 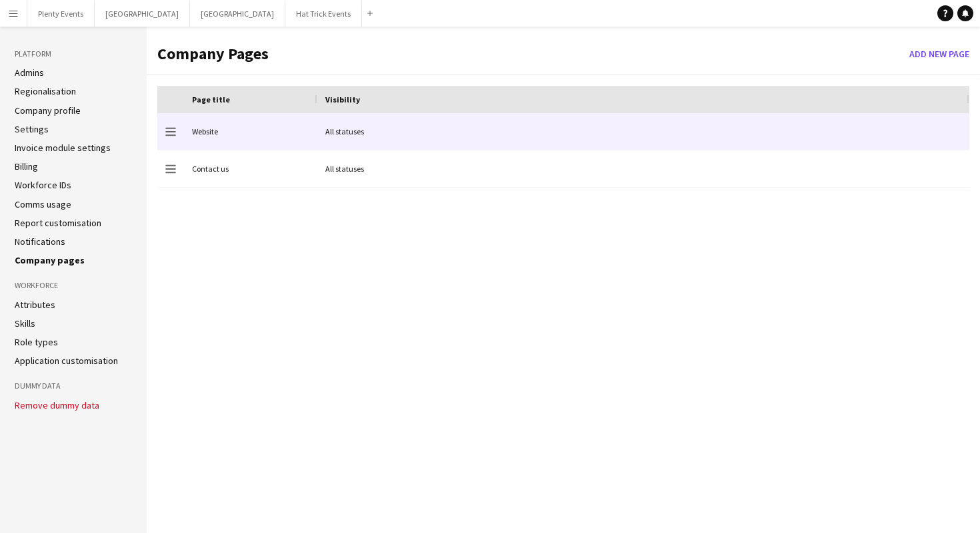 What do you see at coordinates (40, 242) in the screenshot?
I see `a: Notifications` at bounding box center [40, 242].